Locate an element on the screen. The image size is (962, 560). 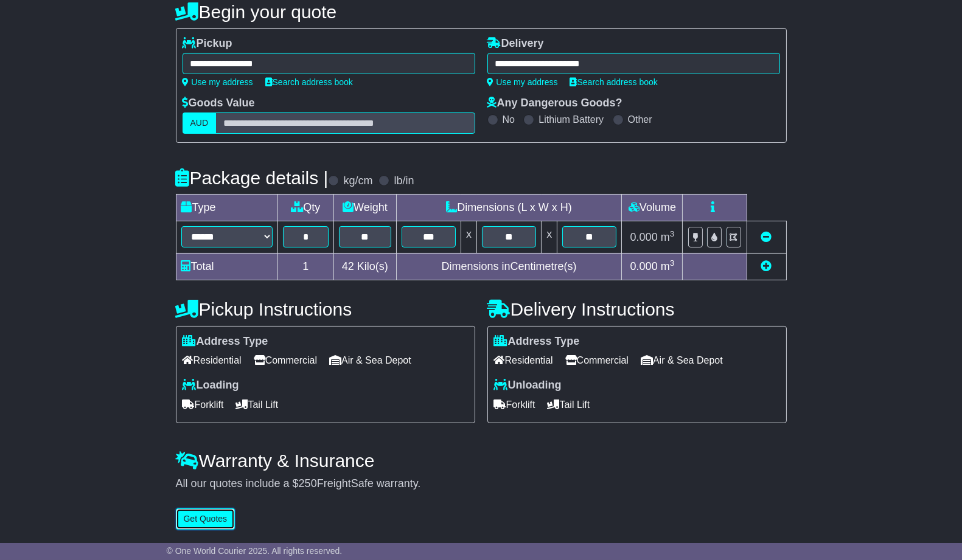
label: Unloading is located at coordinates (527, 386).